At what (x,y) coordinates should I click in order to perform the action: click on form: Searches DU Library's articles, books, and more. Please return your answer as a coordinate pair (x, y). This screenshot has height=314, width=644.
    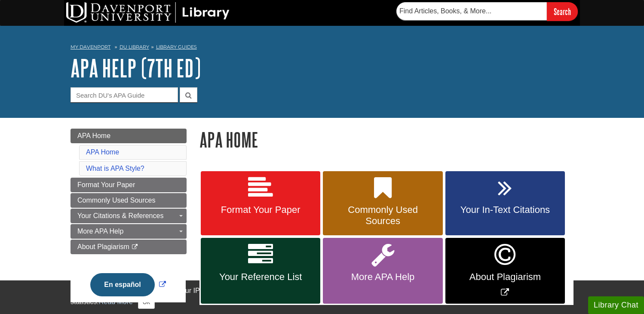
    Looking at the image, I should click on (487, 11).